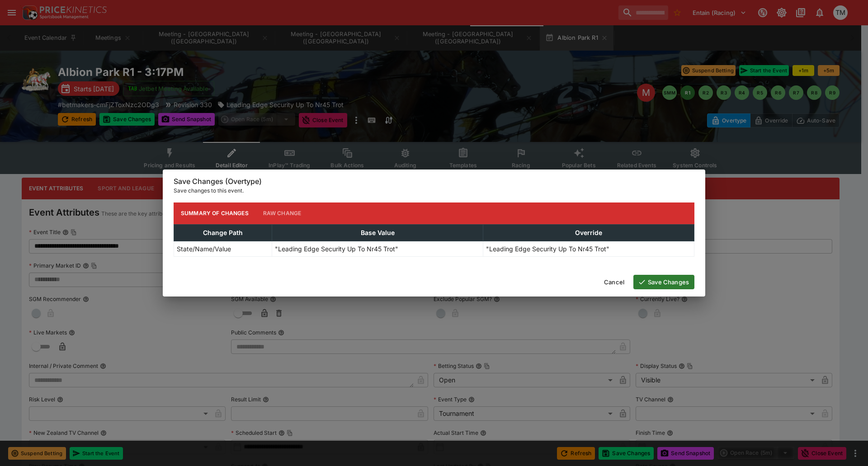 This screenshot has height=466, width=868. What do you see at coordinates (282, 213) in the screenshot?
I see `button: Raw Change` at bounding box center [282, 213].